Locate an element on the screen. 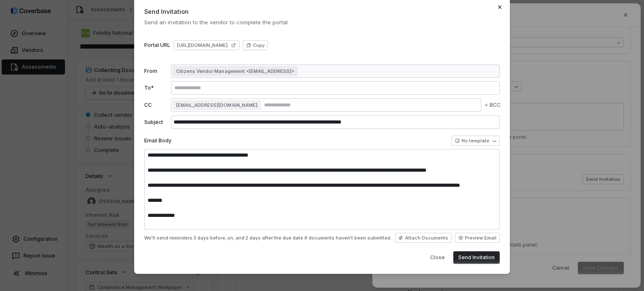 This screenshot has width=644, height=291. span: 3 days before, is located at coordinates (210, 238).